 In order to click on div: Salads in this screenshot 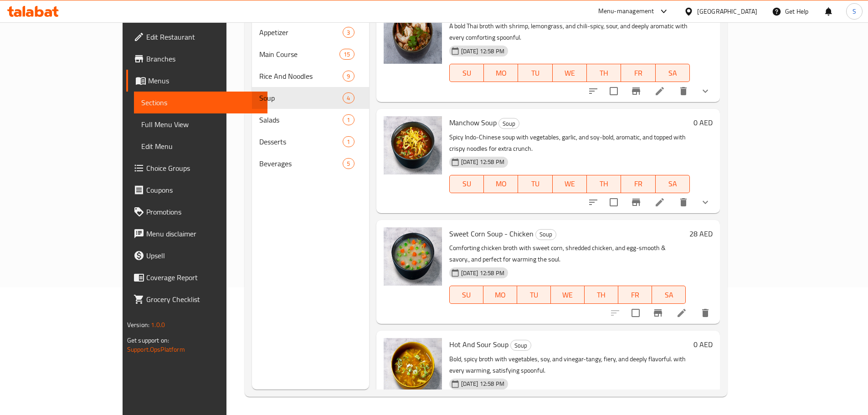, I will do `click(301, 119)`.